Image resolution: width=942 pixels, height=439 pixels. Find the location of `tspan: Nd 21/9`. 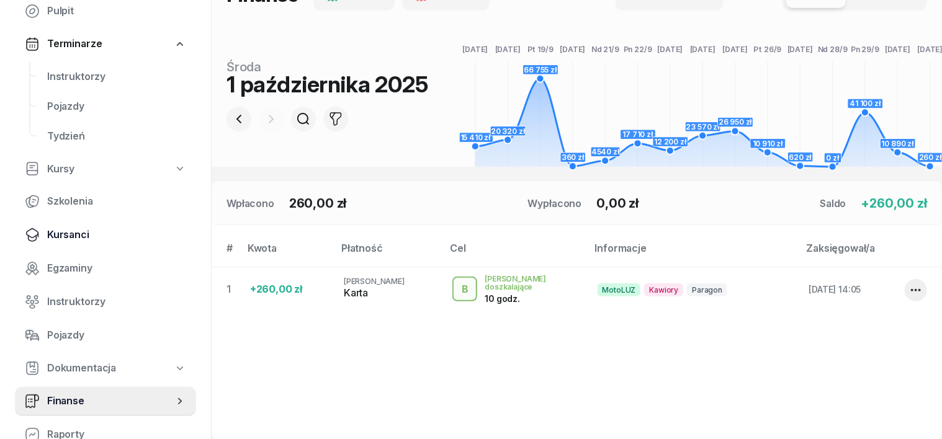

tspan: Nd 21/9 is located at coordinates (605, 49).